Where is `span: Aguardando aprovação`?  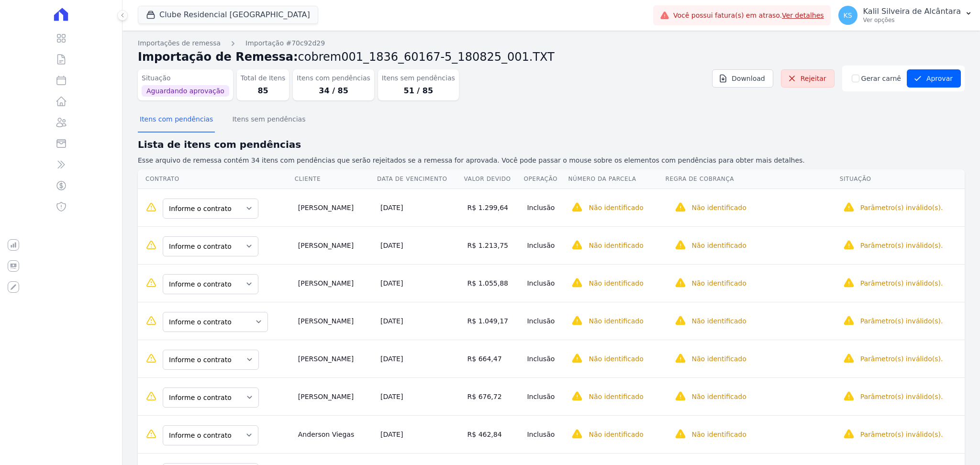 span: Aguardando aprovação is located at coordinates (185, 91).